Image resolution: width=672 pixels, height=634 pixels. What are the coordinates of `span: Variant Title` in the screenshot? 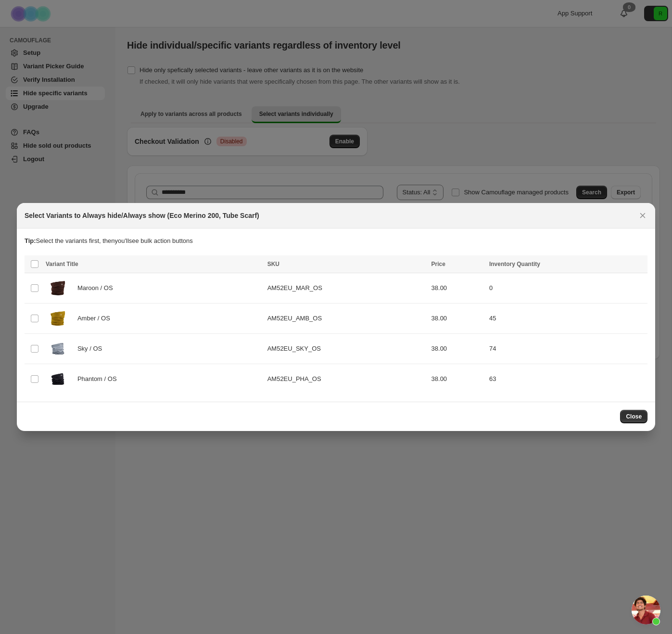 It's located at (62, 264).